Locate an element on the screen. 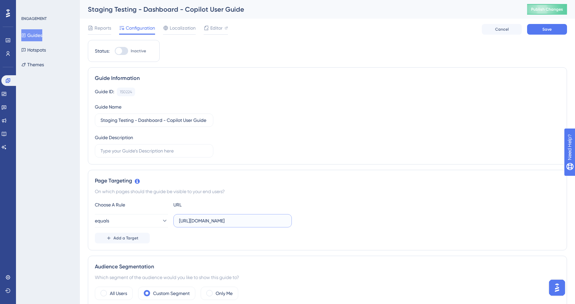 The width and height of the screenshot is (575, 304). span: Inactive is located at coordinates (139, 51).